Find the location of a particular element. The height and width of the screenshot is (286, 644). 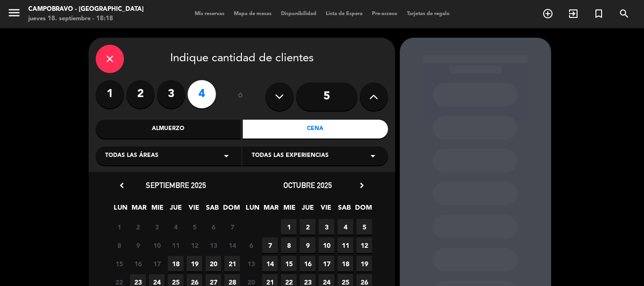

span: septiembre 2025 is located at coordinates (176, 185).